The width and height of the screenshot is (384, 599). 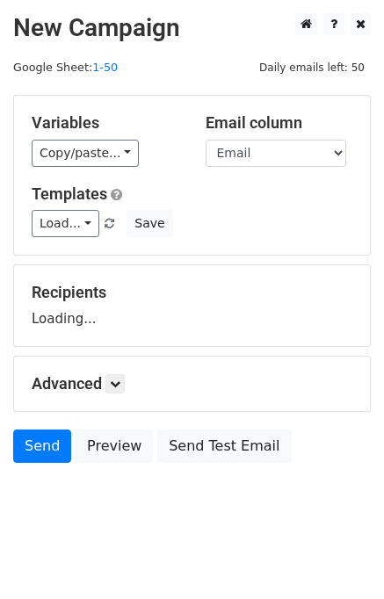 What do you see at coordinates (224, 446) in the screenshot?
I see `a: Send Test Email` at bounding box center [224, 446].